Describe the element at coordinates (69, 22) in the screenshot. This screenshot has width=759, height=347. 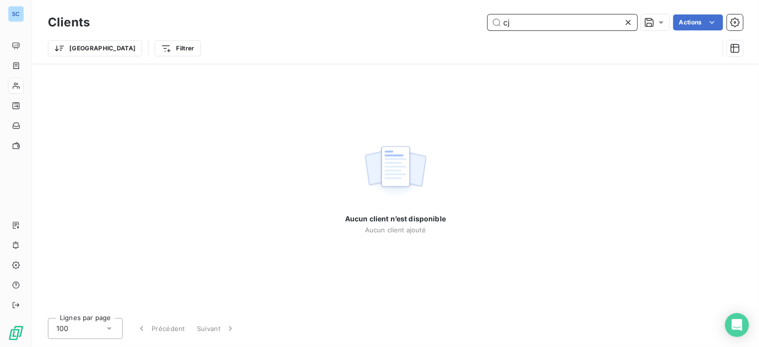
I see `h3: Clients` at that location.